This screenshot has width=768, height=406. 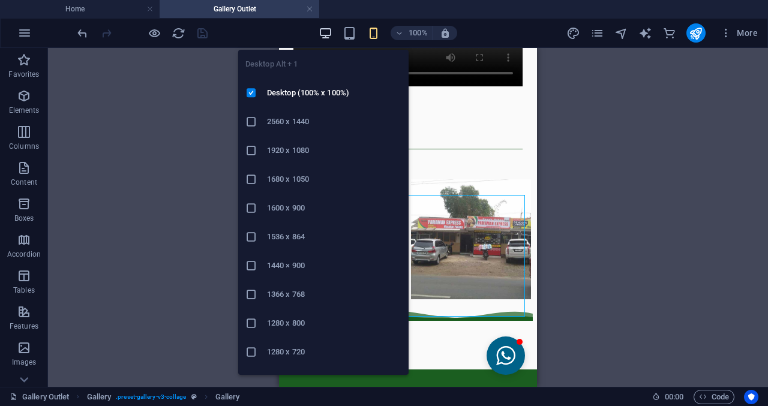 What do you see at coordinates (334, 266) in the screenshot?
I see `h6: 1440 × 900` at bounding box center [334, 266].